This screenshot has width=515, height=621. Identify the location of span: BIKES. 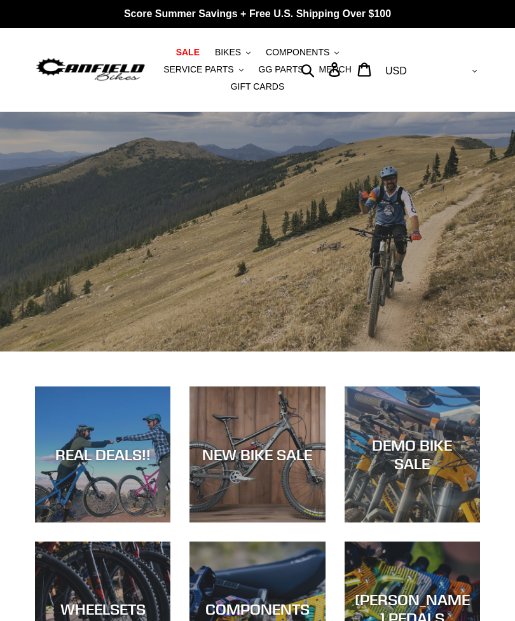
(228, 52).